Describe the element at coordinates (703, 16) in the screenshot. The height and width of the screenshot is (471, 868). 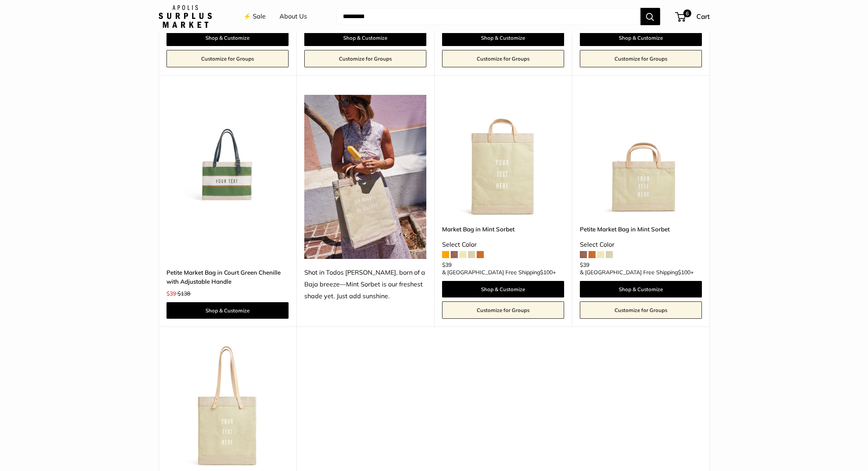
I see `span: Cart` at that location.